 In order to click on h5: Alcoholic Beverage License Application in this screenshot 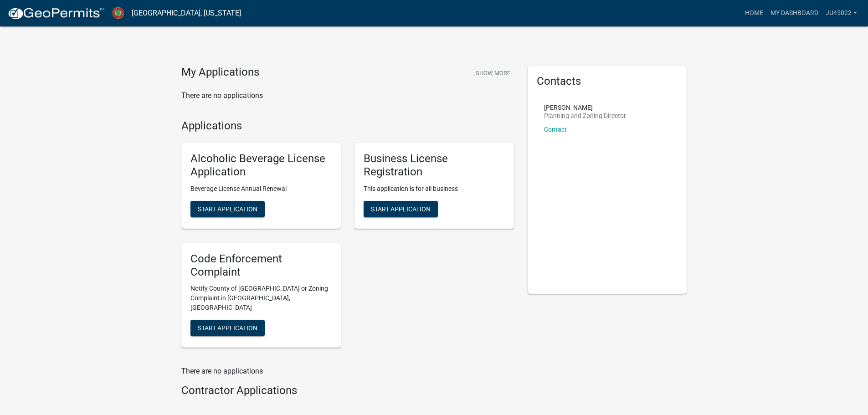, I will do `click(261, 166)`.